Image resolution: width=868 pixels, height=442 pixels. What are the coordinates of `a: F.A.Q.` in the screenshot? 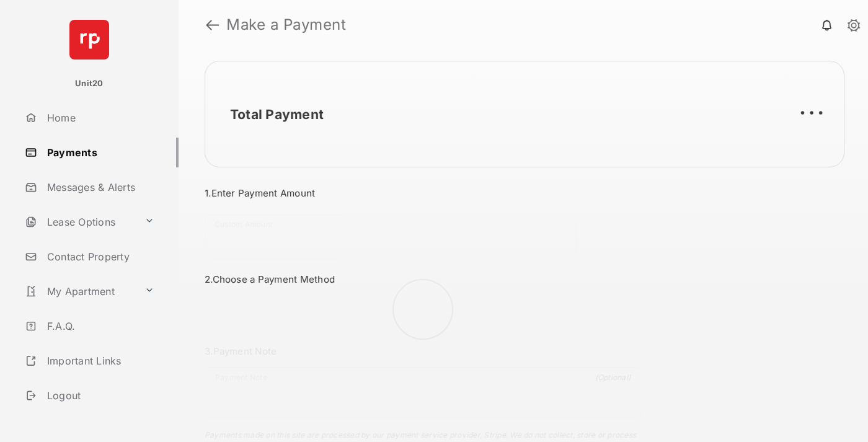 It's located at (99, 326).